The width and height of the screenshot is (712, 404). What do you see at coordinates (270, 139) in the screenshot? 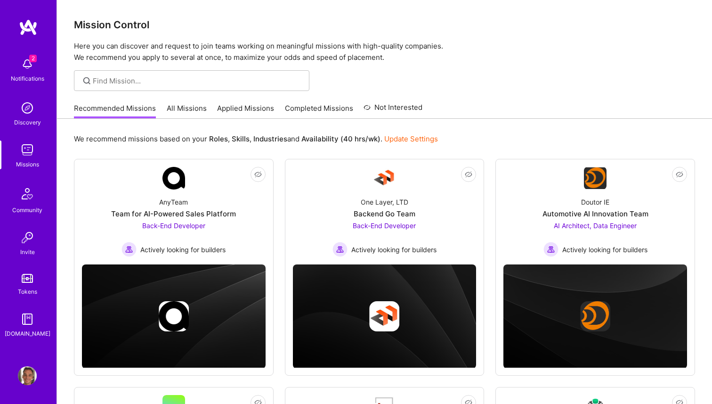
I see `b: Industries` at bounding box center [270, 139].